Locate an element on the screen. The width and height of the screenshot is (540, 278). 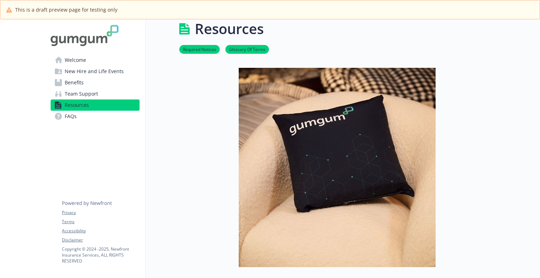
span: Welcome is located at coordinates (75, 60).